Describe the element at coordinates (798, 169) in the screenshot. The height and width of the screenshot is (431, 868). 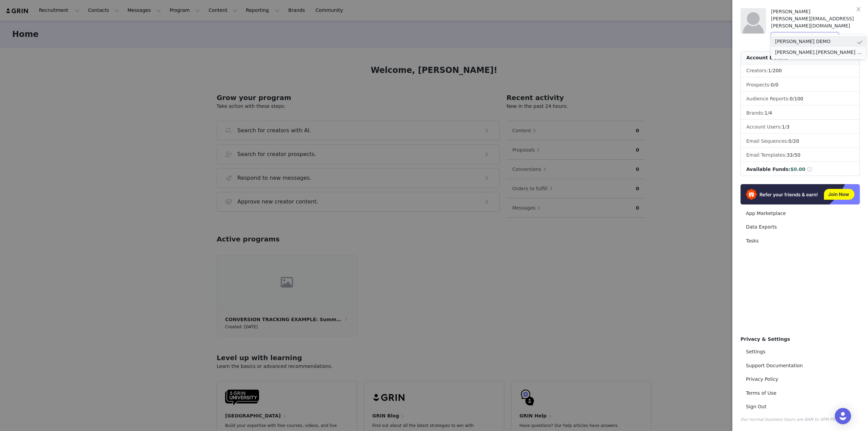
I see `span: $0.00` at that location.